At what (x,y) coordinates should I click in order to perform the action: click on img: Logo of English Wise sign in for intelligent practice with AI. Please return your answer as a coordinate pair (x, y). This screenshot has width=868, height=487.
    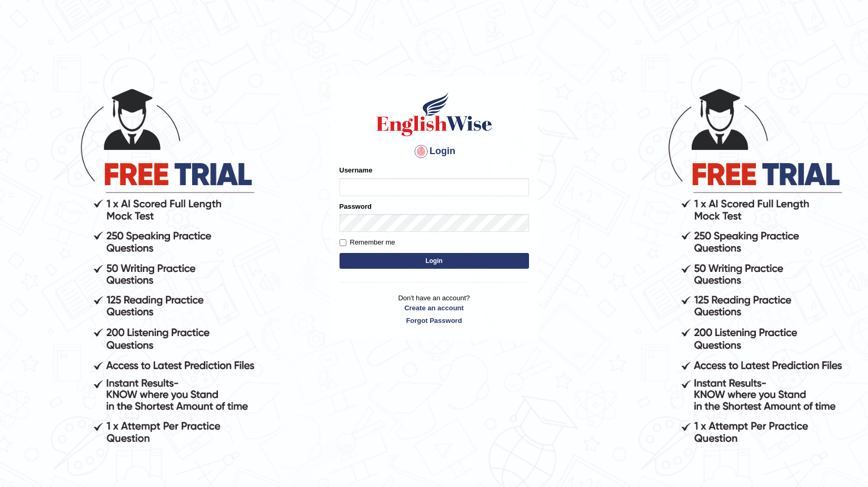
    Looking at the image, I should click on (434, 114).